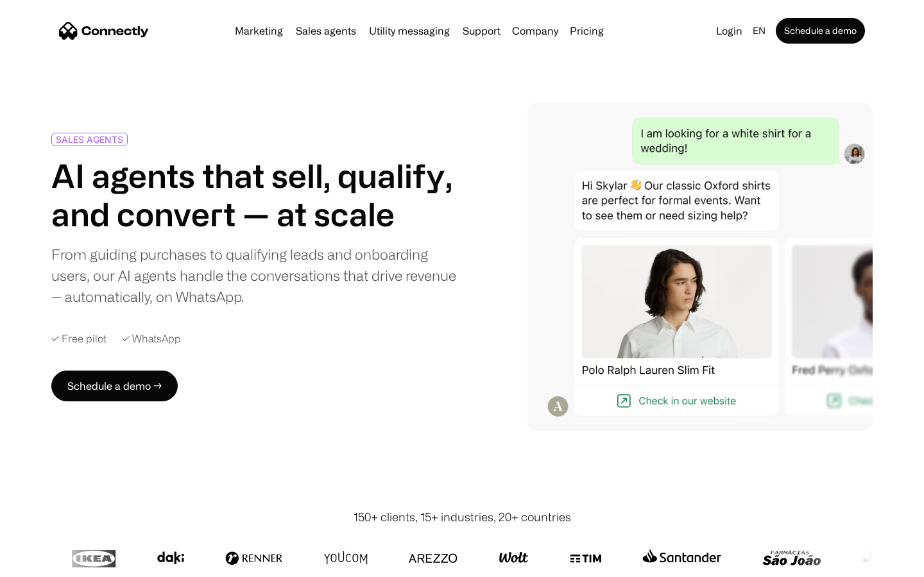 This screenshot has width=924, height=577. Describe the element at coordinates (586, 31) in the screenshot. I see `a: Pricing` at that location.